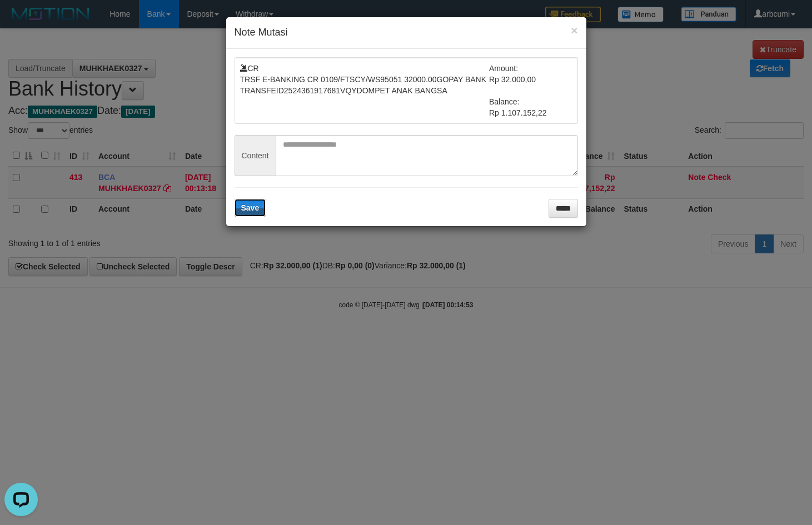 The width and height of the screenshot is (812, 525). Describe the element at coordinates (250, 208) in the screenshot. I see `span: Save` at that location.